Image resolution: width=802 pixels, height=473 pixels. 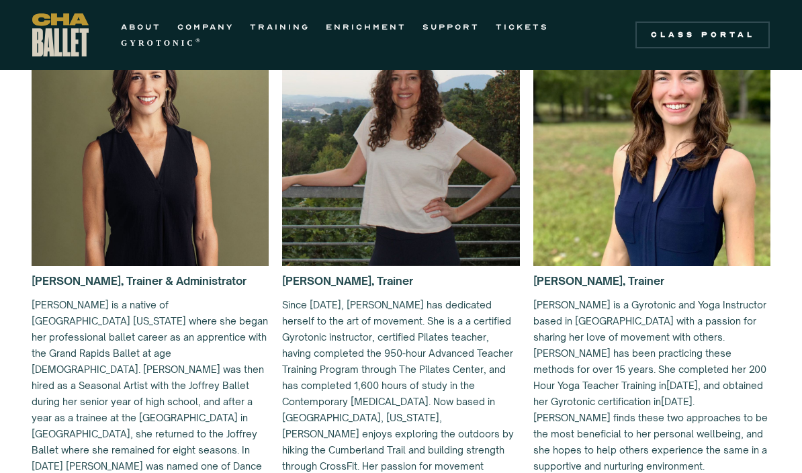 What do you see at coordinates (522, 27) in the screenshot?
I see `a: TICKETS` at bounding box center [522, 27].